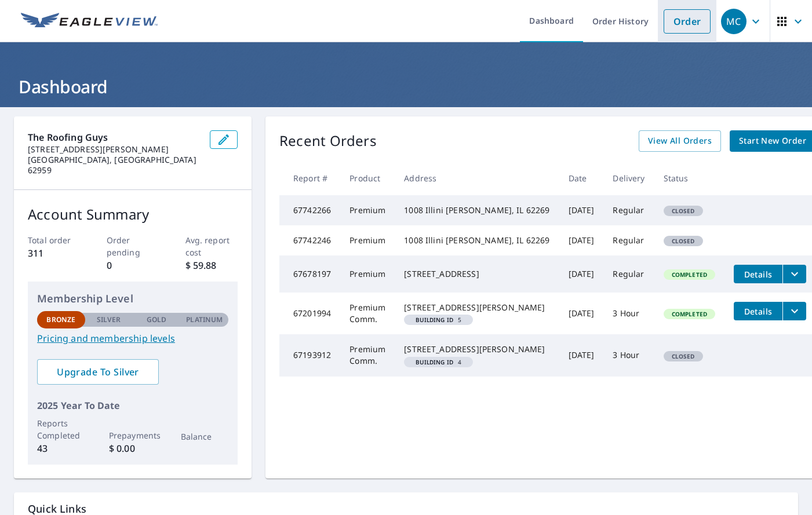 This screenshot has width=812, height=515. I want to click on p: Platinum, so click(204, 320).